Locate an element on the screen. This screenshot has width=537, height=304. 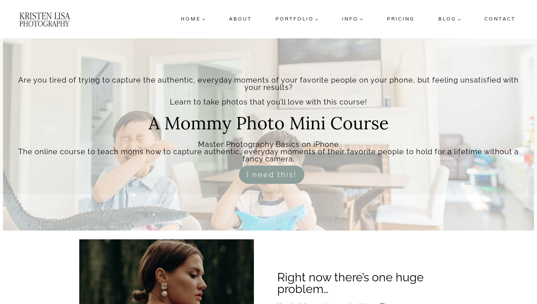
a: Contact is located at coordinates (500, 19).